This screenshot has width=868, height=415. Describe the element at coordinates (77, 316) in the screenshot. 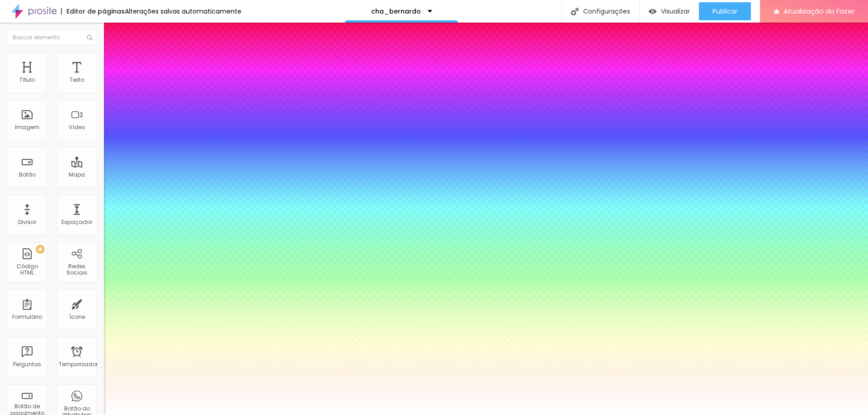

I see `font: Ícone` at that location.